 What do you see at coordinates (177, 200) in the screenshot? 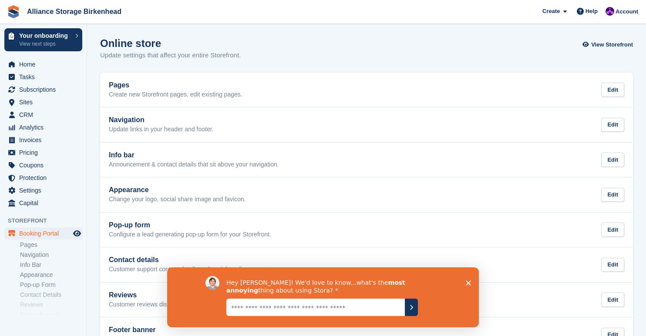
I see `p: Change your logo, social share image and favicon.` at bounding box center [177, 200].